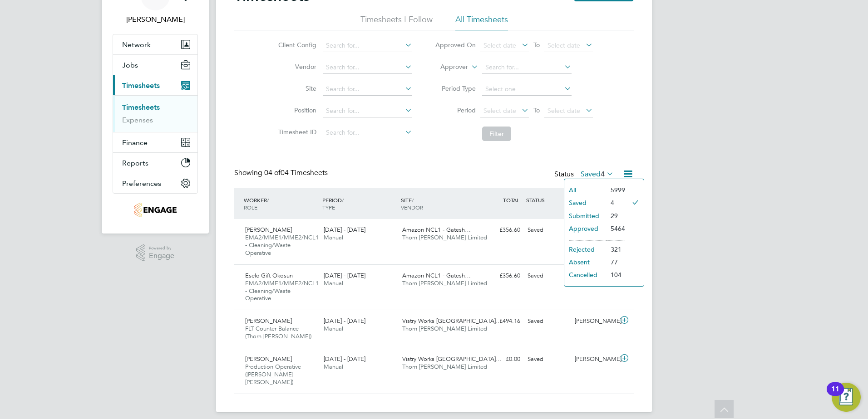  What do you see at coordinates (155, 163) in the screenshot?
I see `button: Reports` at bounding box center [155, 163].